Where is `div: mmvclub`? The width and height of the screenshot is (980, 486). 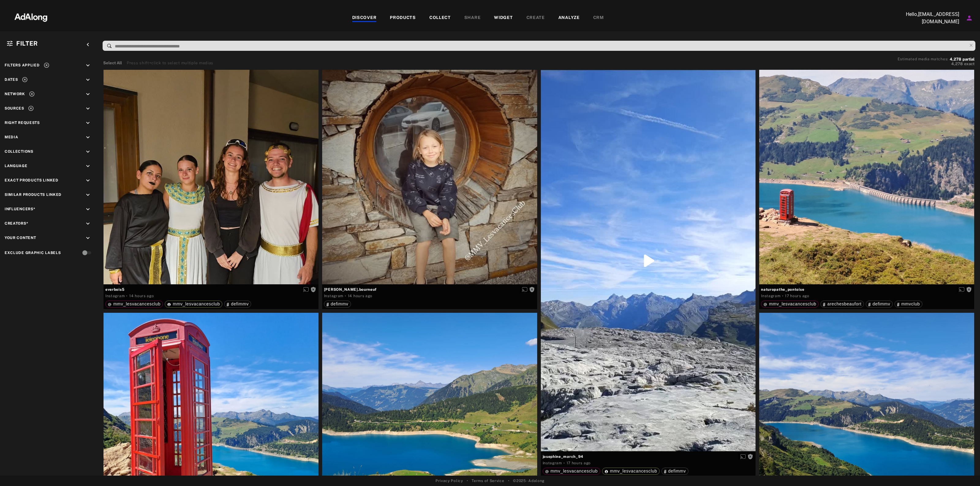 div: mmvclub is located at coordinates (908, 304).